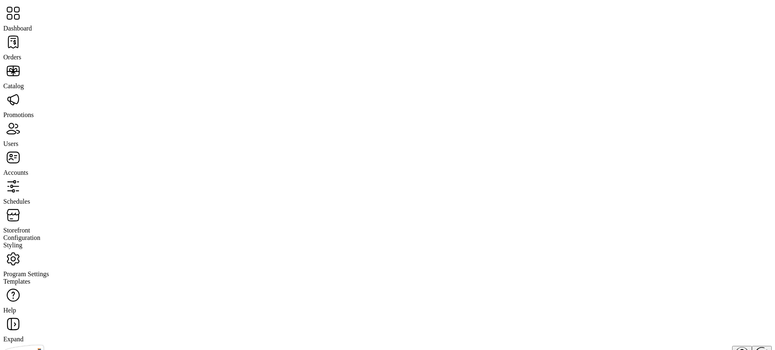 This screenshot has height=350, width=775. Describe the element at coordinates (26, 274) in the screenshot. I see `span: Program Settings` at that location.